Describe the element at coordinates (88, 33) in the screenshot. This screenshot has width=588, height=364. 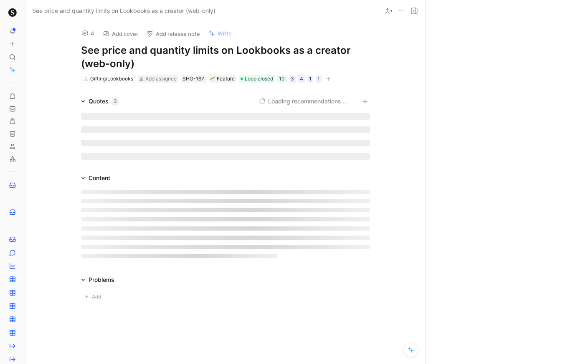
I see `button: 4` at that location.